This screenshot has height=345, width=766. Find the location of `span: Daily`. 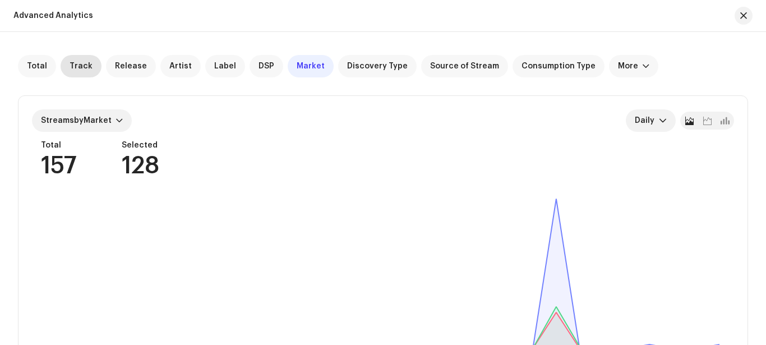

span: Daily is located at coordinates (647, 121).